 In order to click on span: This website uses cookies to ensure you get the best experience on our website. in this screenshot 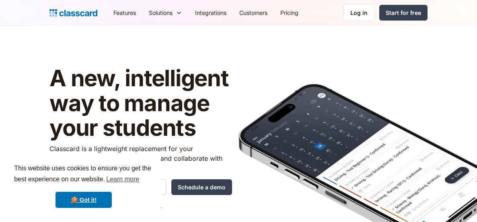, I will do `click(84, 174)`.